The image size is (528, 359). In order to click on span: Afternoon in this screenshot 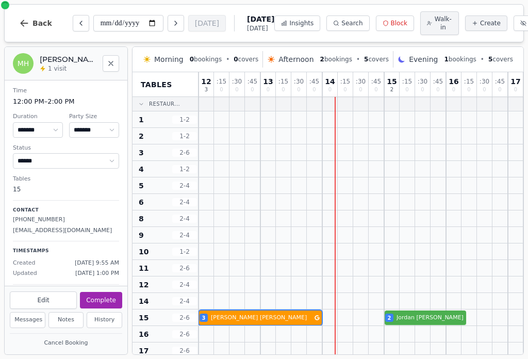, I will do `click(296, 59)`.